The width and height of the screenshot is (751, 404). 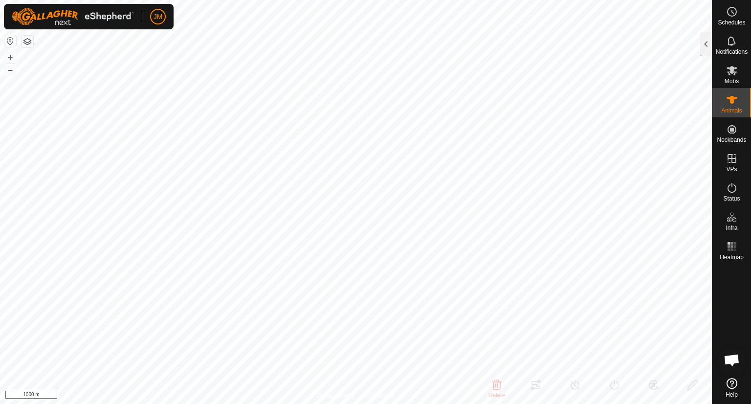 I want to click on span: Infra, so click(x=731, y=228).